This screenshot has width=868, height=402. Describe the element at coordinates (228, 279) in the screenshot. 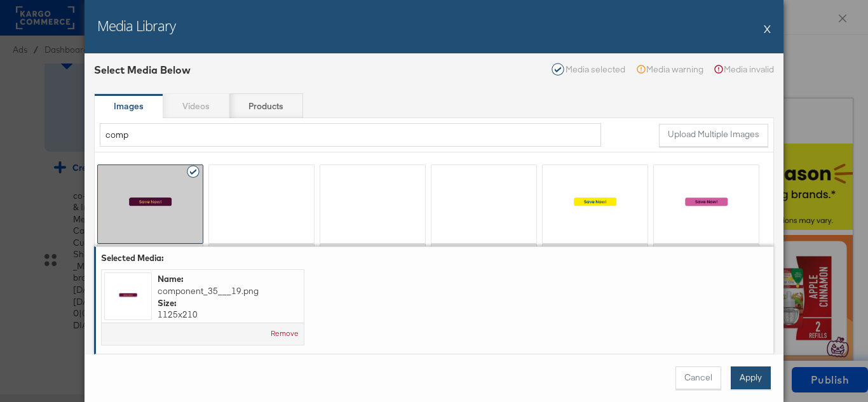

I see `div: Name:` at that location.